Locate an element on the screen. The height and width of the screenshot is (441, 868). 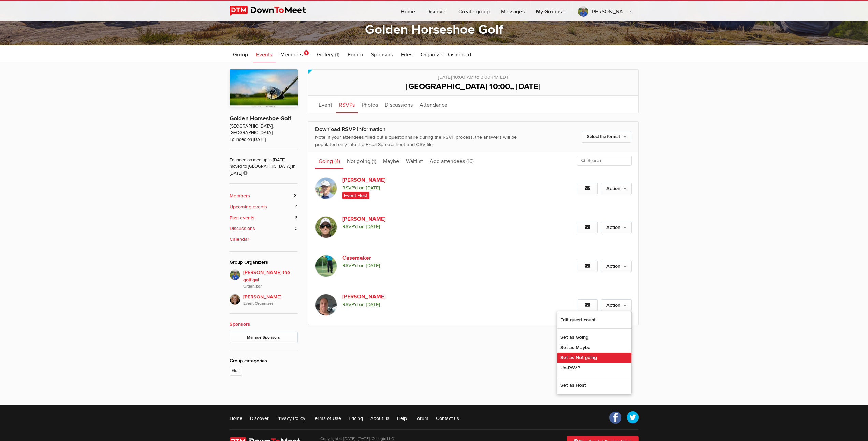
a: Set as Not going is located at coordinates (595, 357).